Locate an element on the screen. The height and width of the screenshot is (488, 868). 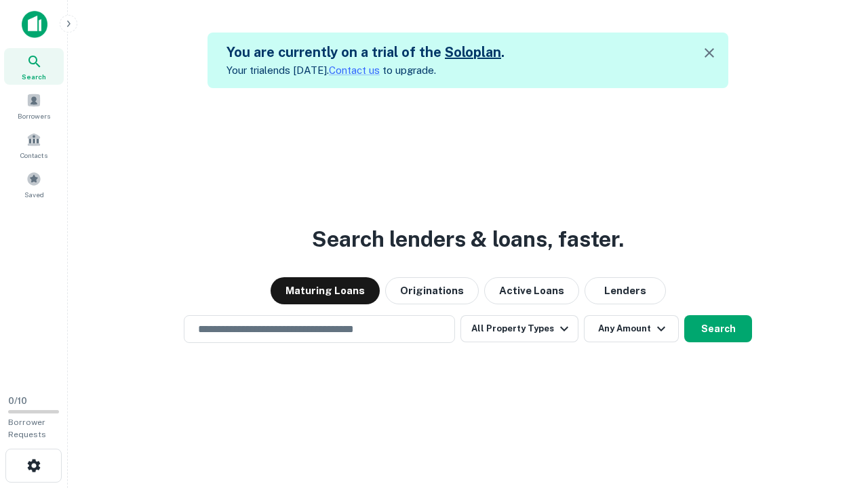
span: Contacts is located at coordinates (34, 155).